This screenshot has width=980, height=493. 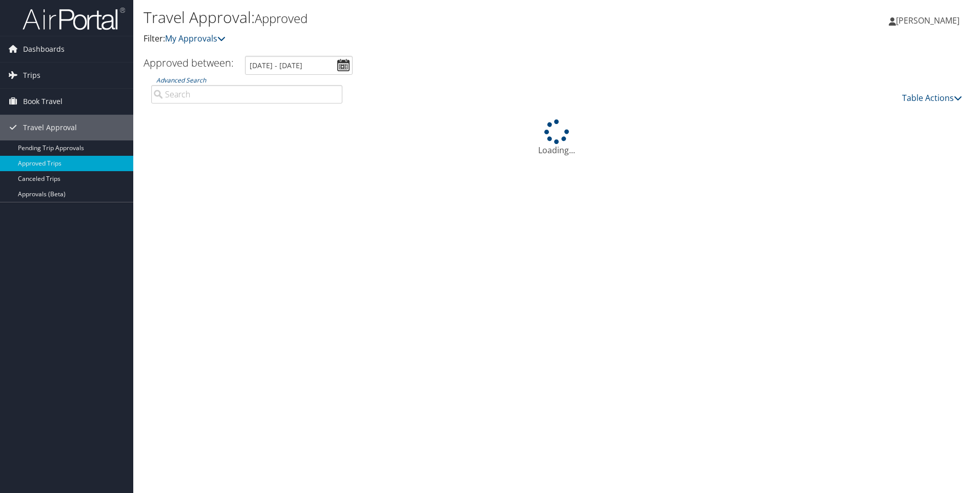 I want to click on input: Advanced Search, so click(x=246, y=95).